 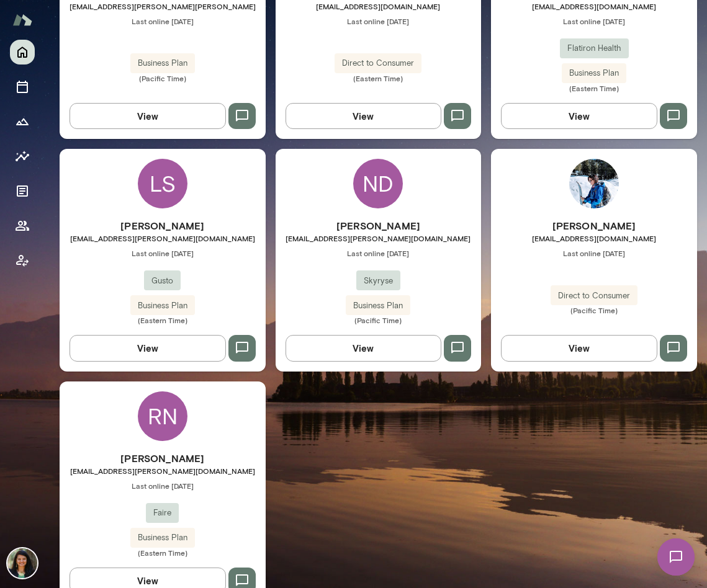 What do you see at coordinates (594, 49) in the screenshot?
I see `span: Flatiron Health` at bounding box center [594, 49].